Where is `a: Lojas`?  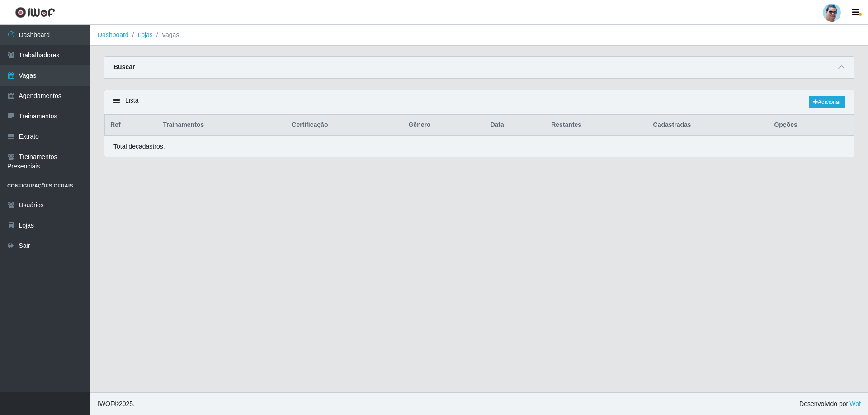 a: Lojas is located at coordinates (145, 35).